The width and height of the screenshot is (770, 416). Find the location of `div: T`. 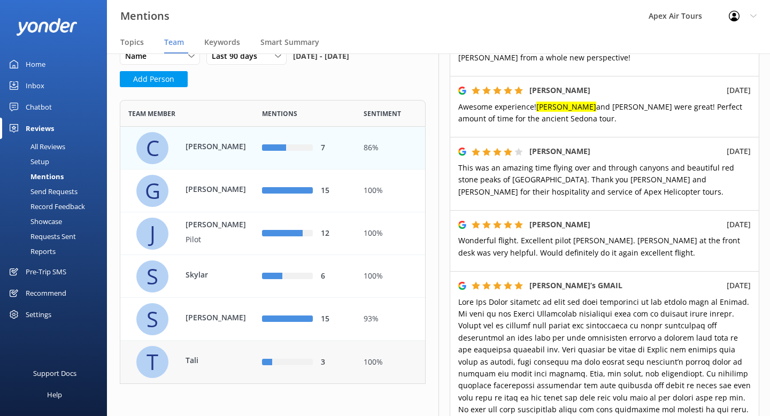

div: T is located at coordinates (152, 362).